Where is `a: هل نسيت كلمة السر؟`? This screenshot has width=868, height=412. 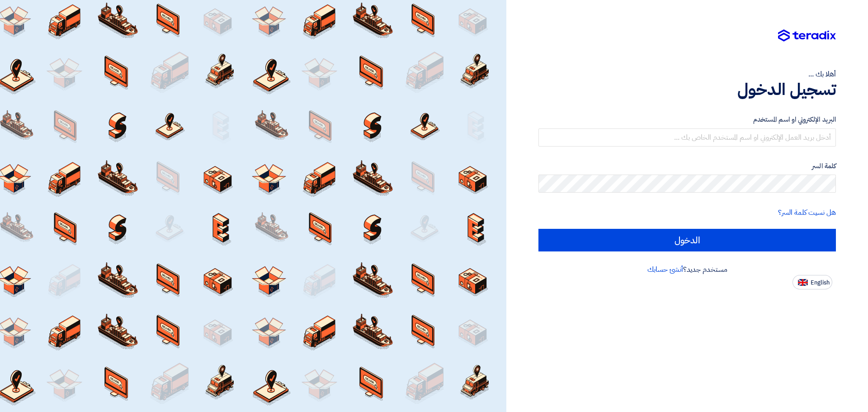 a: هل نسيت كلمة السر؟ is located at coordinates (807, 213).